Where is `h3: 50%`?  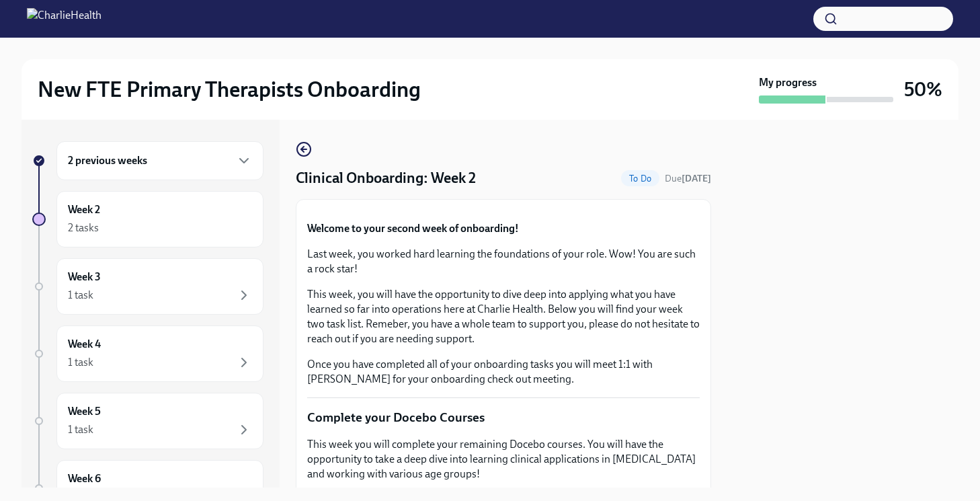
h3: 50% is located at coordinates (923, 90).